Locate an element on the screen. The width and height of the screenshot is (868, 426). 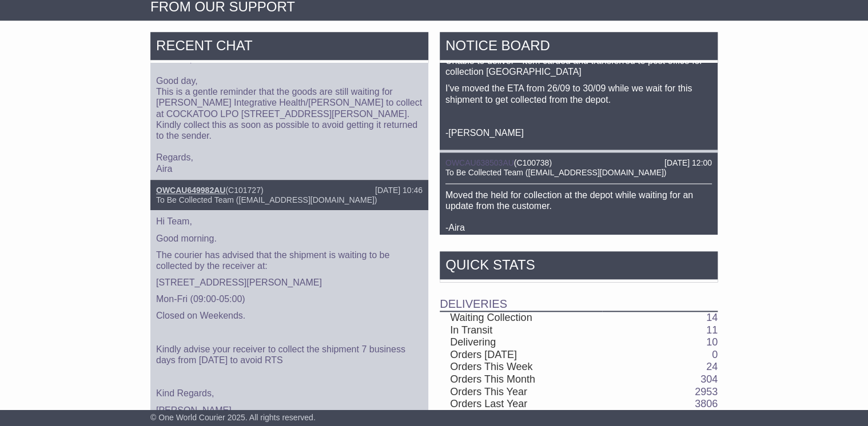
td: Orders This Year is located at coordinates (521, 393).